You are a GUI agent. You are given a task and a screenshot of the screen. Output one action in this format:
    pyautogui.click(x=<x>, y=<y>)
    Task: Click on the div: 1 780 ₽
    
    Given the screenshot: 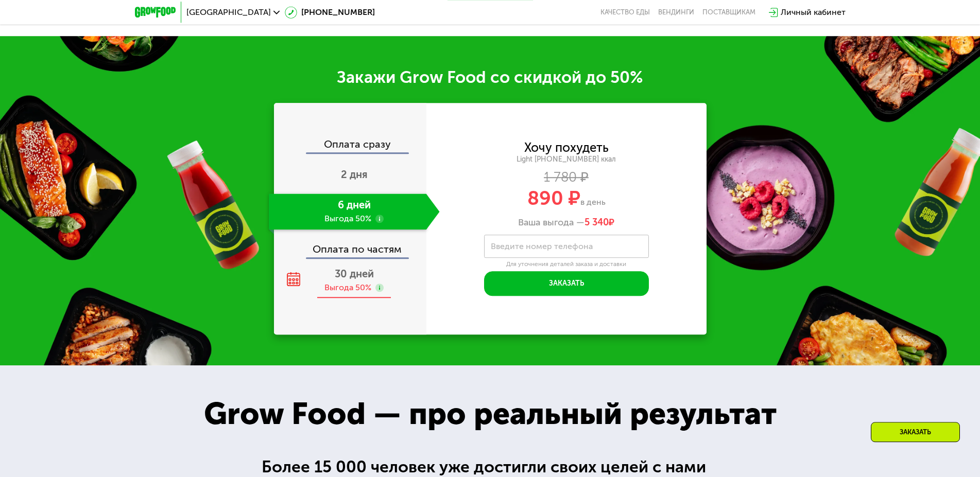 What is the action you would take?
    pyautogui.click(x=566, y=177)
    